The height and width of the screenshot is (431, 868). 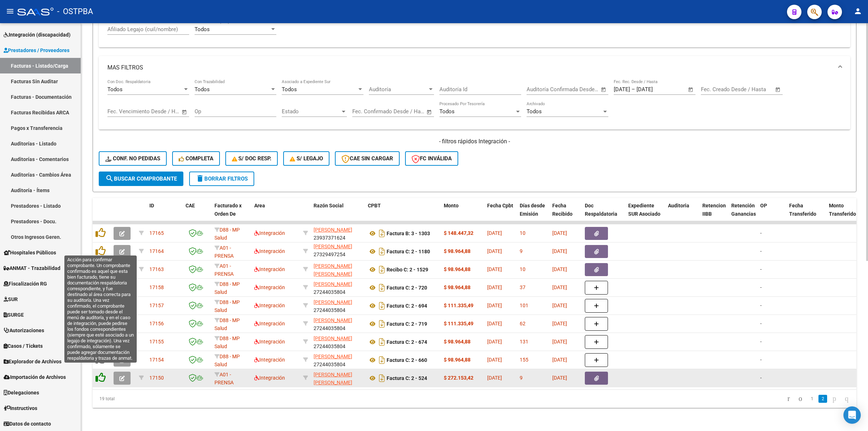 What do you see at coordinates (474, 141) in the screenshot?
I see `h4: - filtros rápidos Integración -` at bounding box center [474, 141].